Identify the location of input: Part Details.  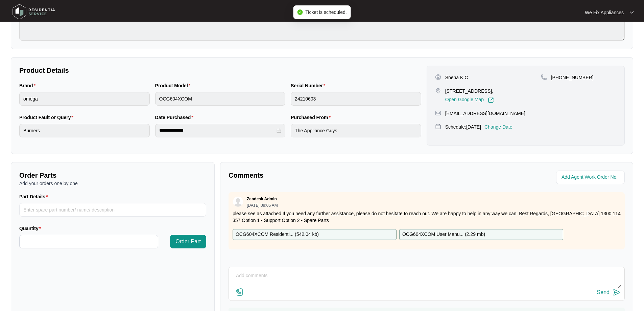
(113, 210).